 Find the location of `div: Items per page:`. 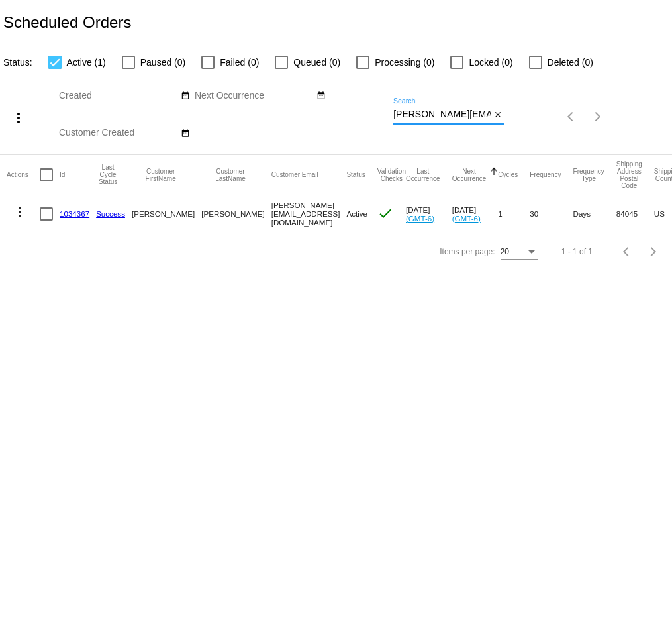

div: Items per page: is located at coordinates (467, 252).